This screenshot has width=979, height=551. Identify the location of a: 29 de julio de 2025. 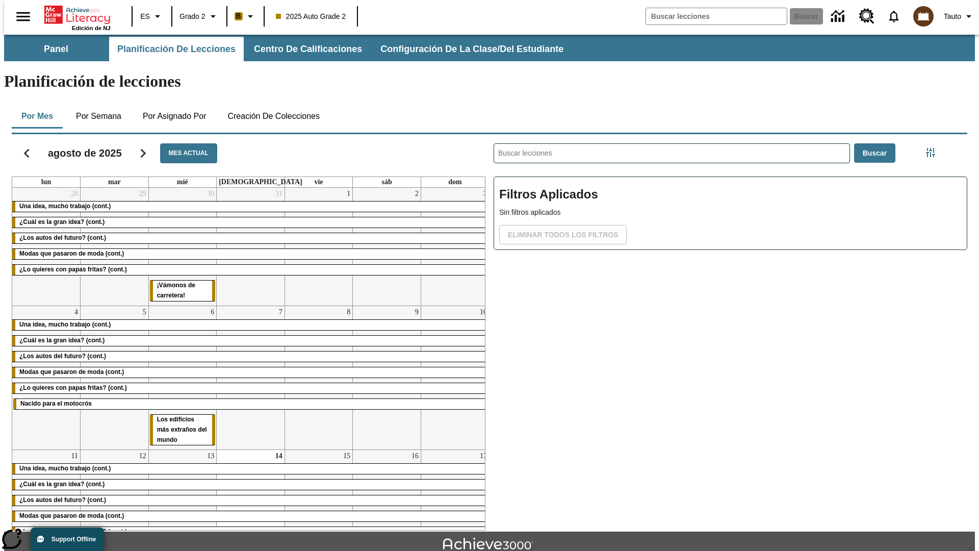
(143, 194).